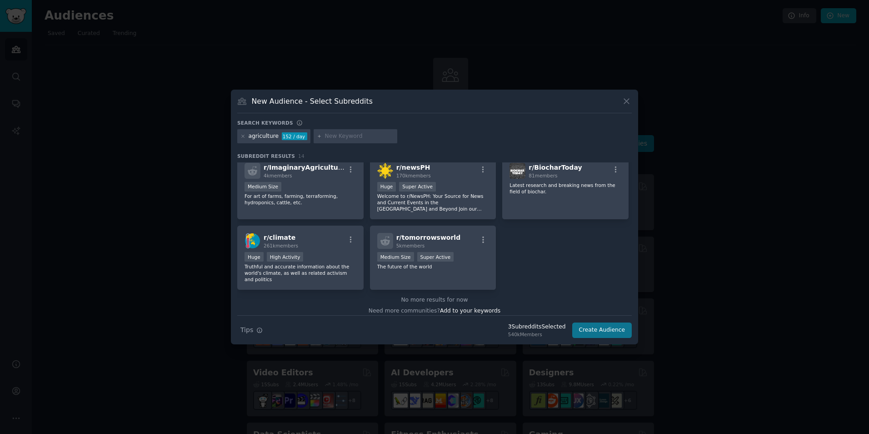  I want to click on div: 3 Subreddit s Selected, so click(537, 327).